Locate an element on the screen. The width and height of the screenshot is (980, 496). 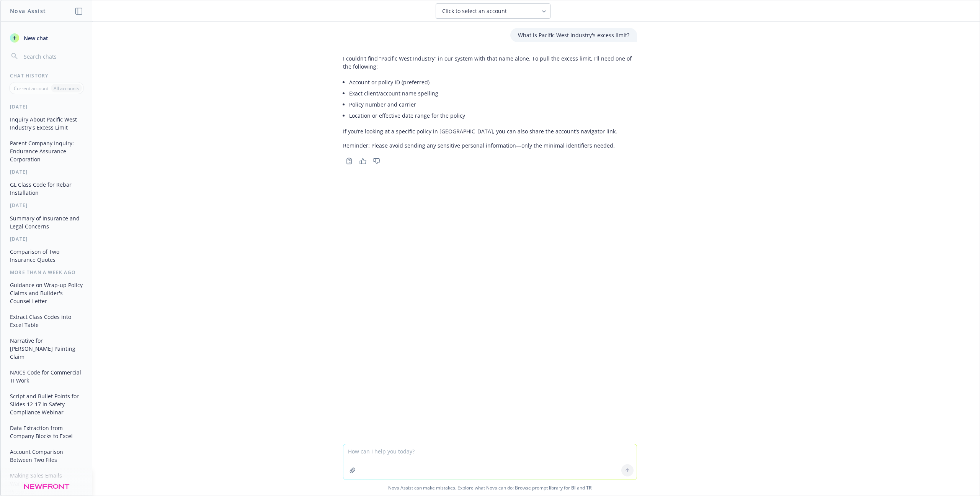
button: Account Comparison Between Two Files is located at coordinates (47, 456).